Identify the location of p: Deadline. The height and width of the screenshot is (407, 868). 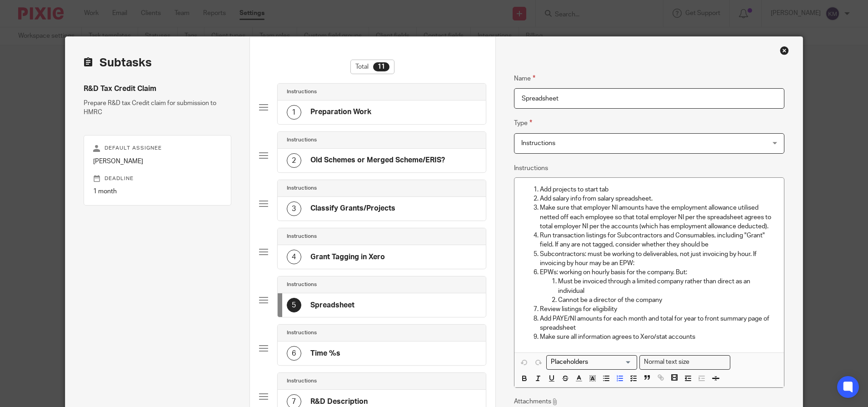
(157, 179).